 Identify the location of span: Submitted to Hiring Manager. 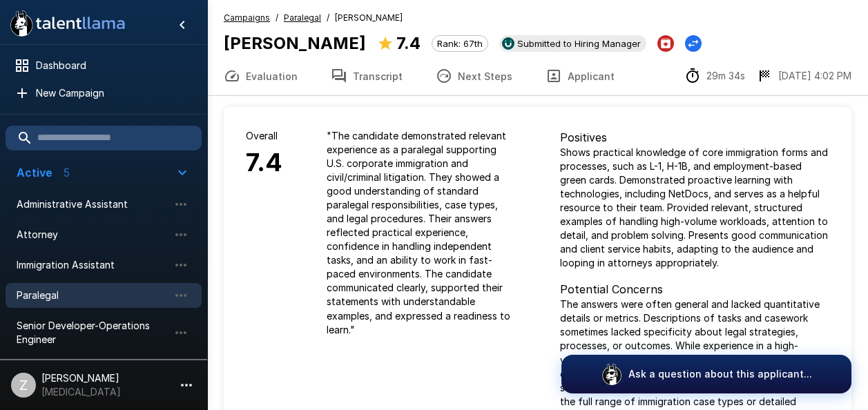
(579, 44).